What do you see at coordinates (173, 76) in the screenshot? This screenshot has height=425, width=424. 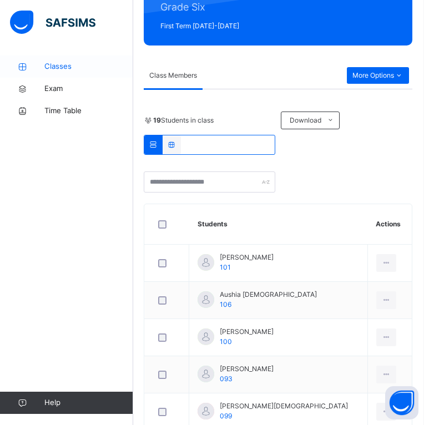 I see `span: Class Members` at bounding box center [173, 76].